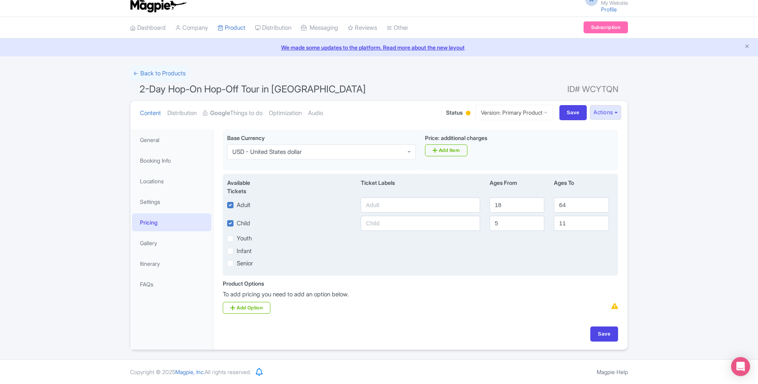  Describe the element at coordinates (397, 28) in the screenshot. I see `a: Other` at that location.